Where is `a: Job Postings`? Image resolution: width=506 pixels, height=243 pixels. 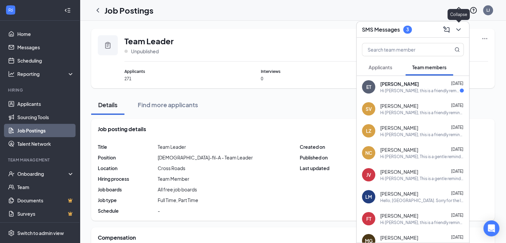 a: Job Postings is located at coordinates (46, 130).